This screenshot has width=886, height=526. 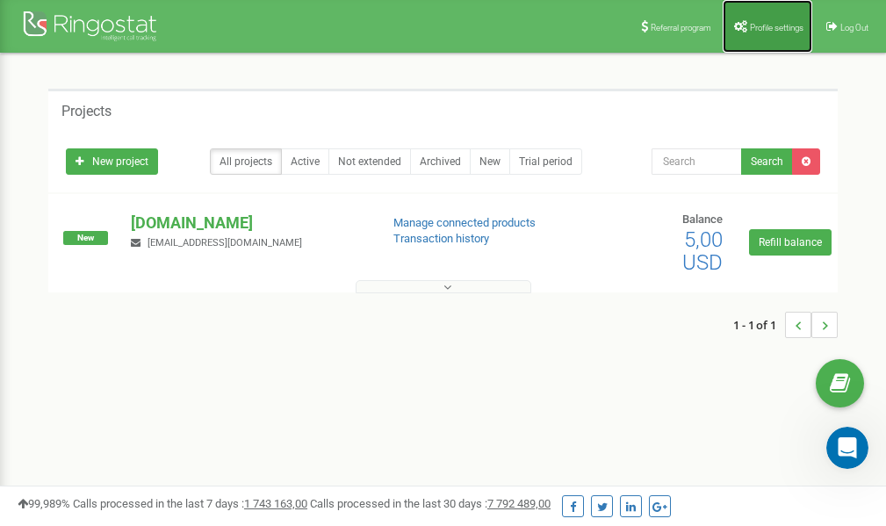 What do you see at coordinates (696, 162) in the screenshot?
I see `input: Search` at bounding box center [696, 162].